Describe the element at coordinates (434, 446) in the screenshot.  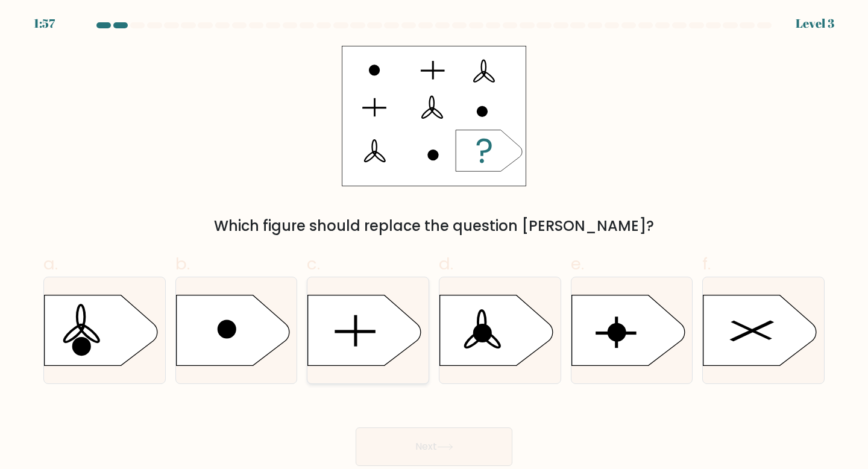
I see `button: Next` at that location.